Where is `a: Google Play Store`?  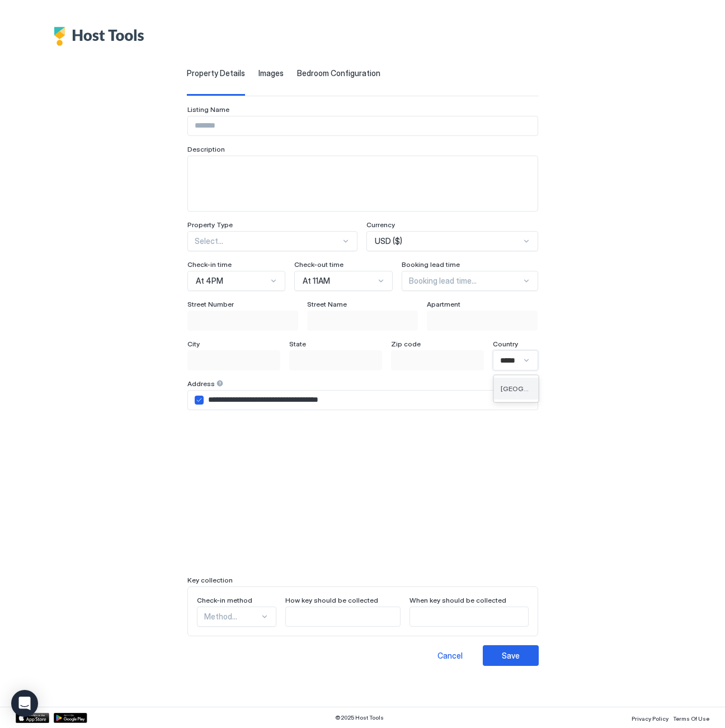
a: Google Play Store is located at coordinates (70, 718).